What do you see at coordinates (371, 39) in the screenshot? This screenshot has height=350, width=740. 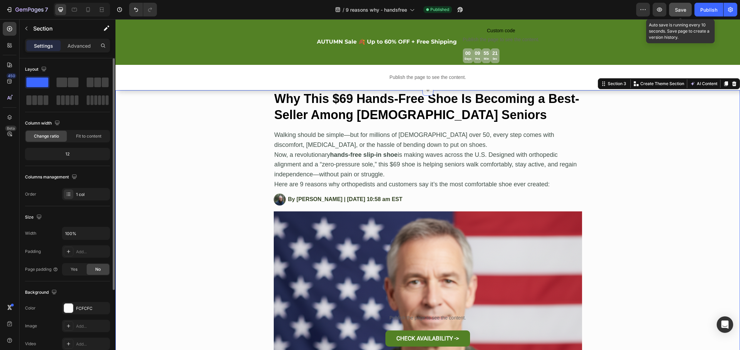 I see `p: Min` at bounding box center [371, 39].